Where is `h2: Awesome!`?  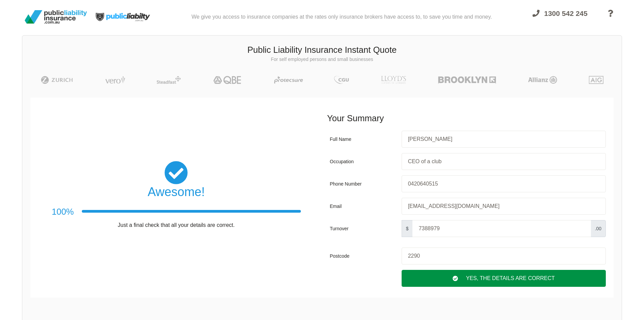 h2: Awesome! is located at coordinates (176, 192).